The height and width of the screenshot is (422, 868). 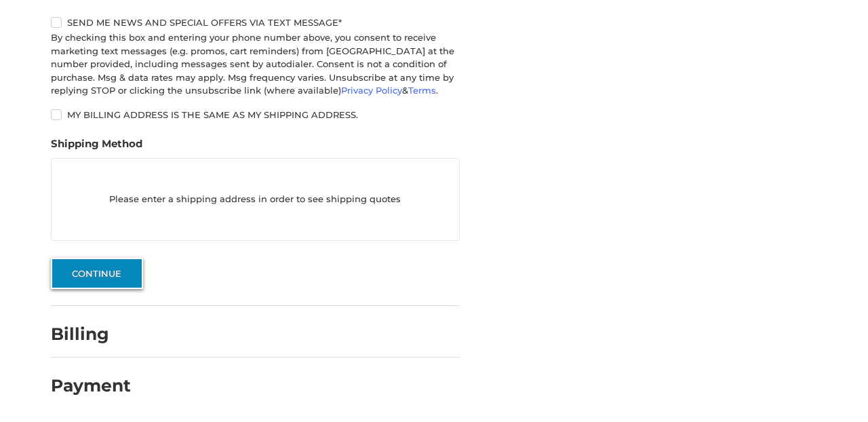 I want to click on a: Privacy Policy, so click(x=372, y=90).